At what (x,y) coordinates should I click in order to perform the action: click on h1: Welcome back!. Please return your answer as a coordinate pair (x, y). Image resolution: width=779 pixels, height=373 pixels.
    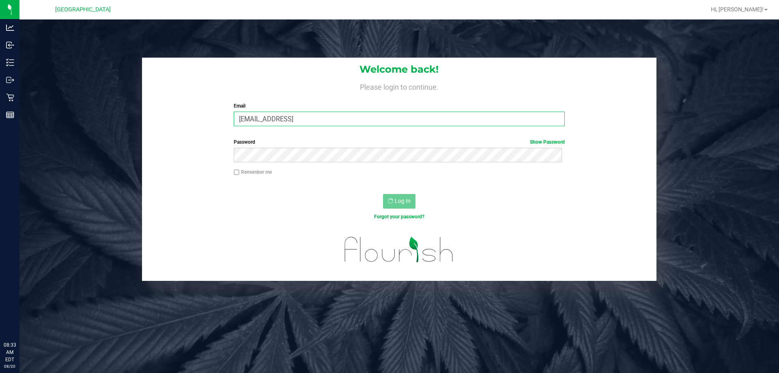
    Looking at the image, I should click on (399, 69).